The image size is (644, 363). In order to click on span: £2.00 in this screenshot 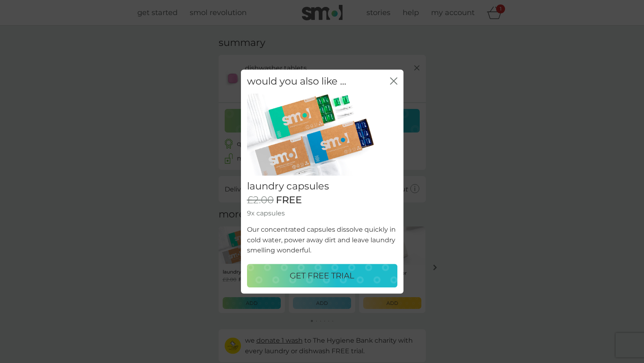, I will do `click(261, 200)`.